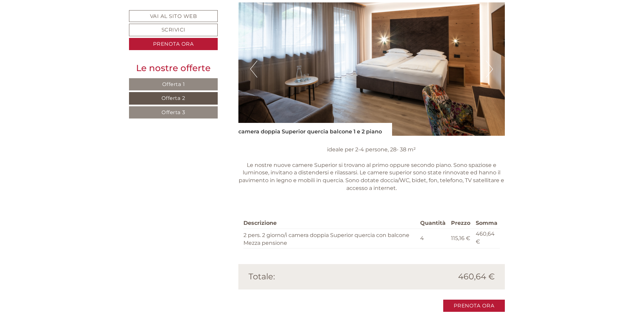 Image resolution: width=644 pixels, height=323 pixels. What do you see at coordinates (133, 11) in the screenshot?
I see `div: martedì` at bounding box center [133, 11].